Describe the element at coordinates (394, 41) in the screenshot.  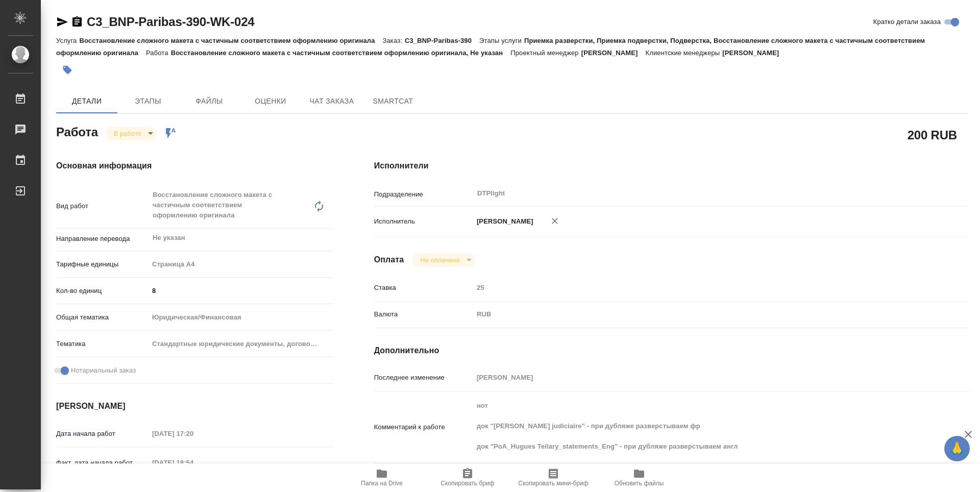
I see `p: Заказ:` at that location.